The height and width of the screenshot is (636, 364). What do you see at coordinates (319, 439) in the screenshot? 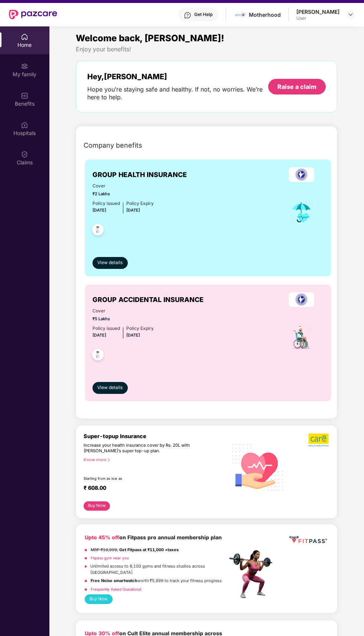
I see `img: b5dec4f62d2307b9de63beb79f102df3.png` at bounding box center [319, 439].